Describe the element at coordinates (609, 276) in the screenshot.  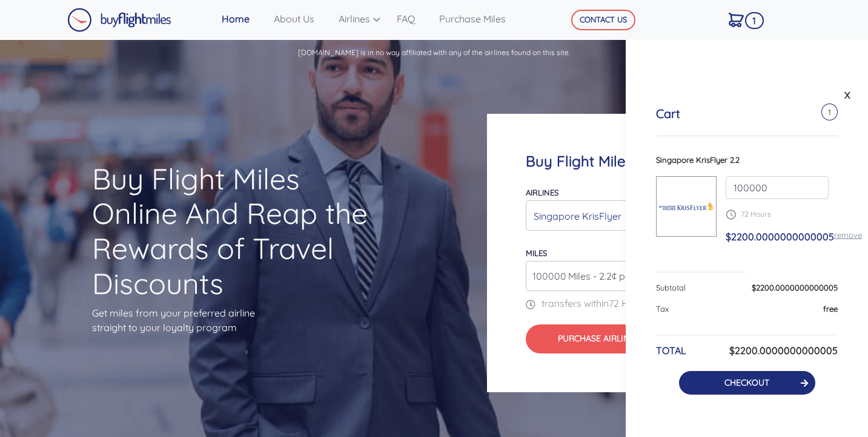
I see `span: Miles - 2.2¢ per mile` at that location.